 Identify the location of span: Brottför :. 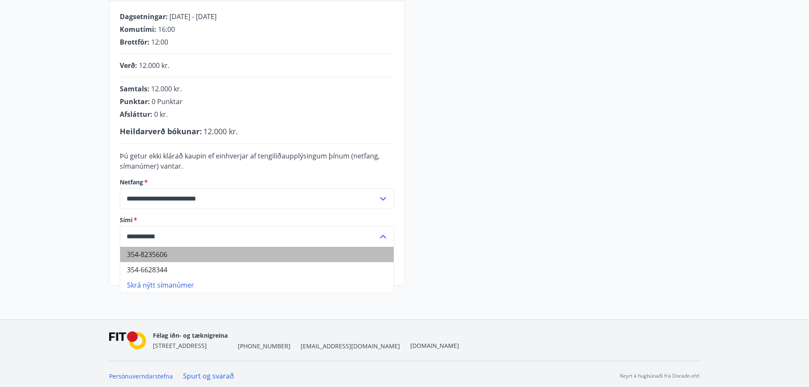
(135, 42).